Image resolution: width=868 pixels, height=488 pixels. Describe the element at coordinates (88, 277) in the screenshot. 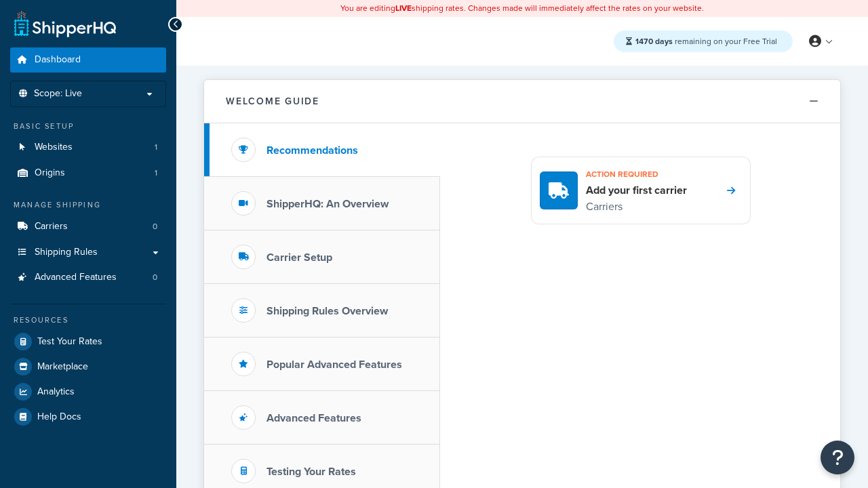

I see `li: Advanced Features` at that location.